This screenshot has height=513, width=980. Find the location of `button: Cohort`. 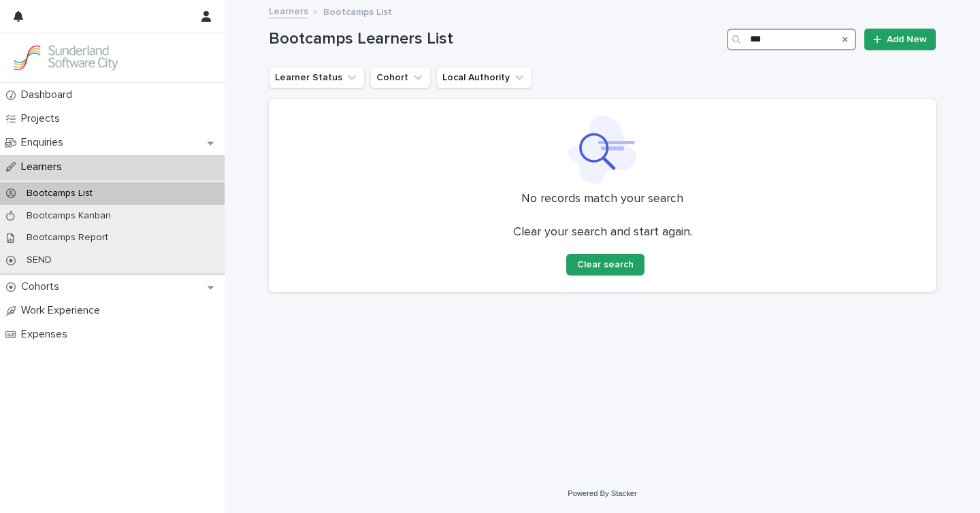

button: Cohort is located at coordinates (400, 78).